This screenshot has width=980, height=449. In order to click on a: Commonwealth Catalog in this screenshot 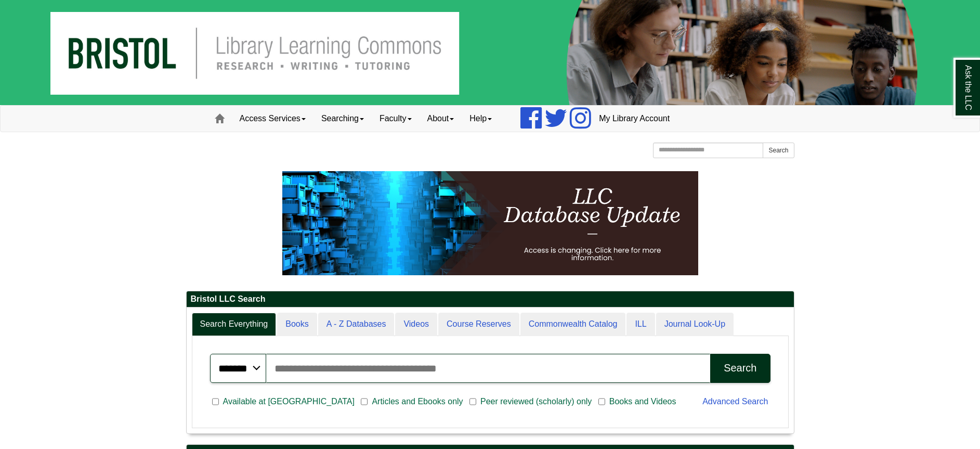, I will do `click(573, 324)`.